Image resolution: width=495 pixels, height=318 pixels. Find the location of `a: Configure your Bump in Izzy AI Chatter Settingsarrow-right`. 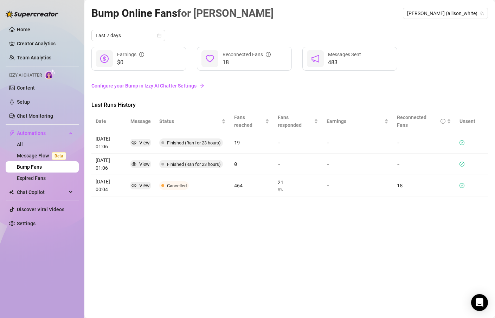

a: Configure your Bump in Izzy AI Chatter Settingsarrow-right is located at coordinates (290, 86).